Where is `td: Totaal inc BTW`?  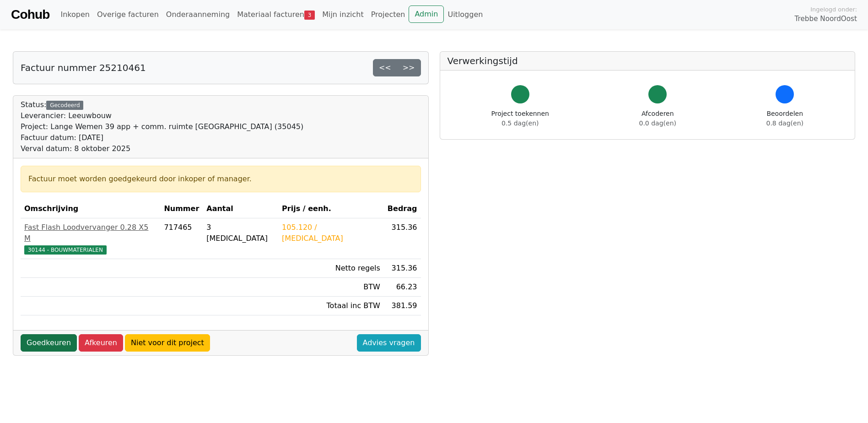
td: Totaal inc BTW is located at coordinates (331, 306).